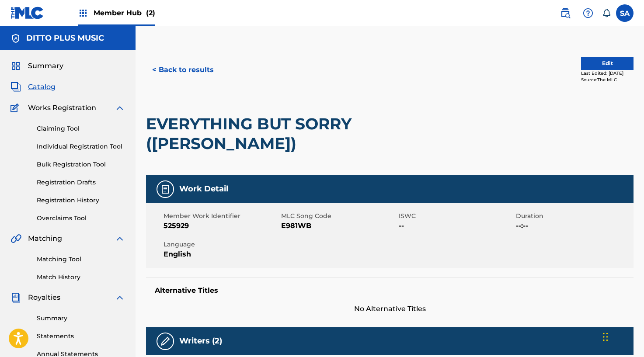 The image size is (644, 357). I want to click on span: Member Work Identifier, so click(221, 216).